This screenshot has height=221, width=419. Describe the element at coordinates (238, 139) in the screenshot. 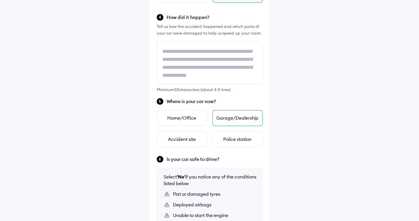

I see `div: Police station` at that location.